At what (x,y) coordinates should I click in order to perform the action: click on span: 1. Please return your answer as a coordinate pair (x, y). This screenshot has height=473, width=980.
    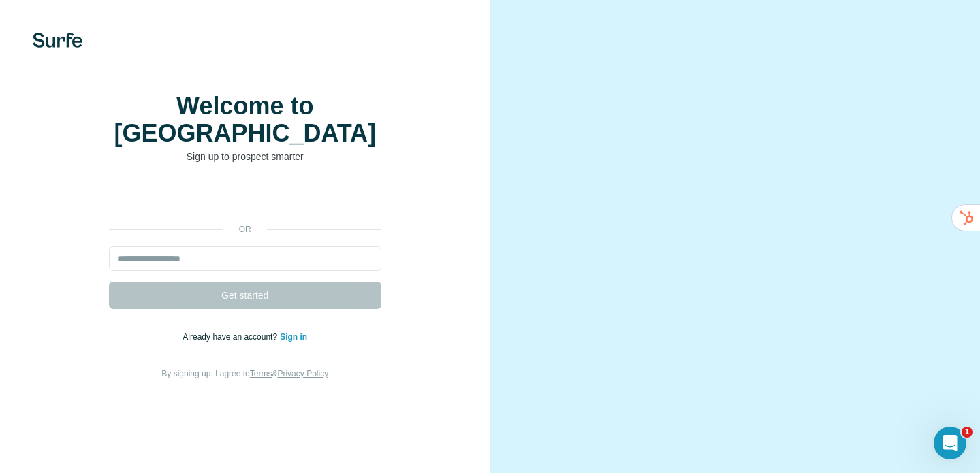
    Looking at the image, I should click on (967, 432).